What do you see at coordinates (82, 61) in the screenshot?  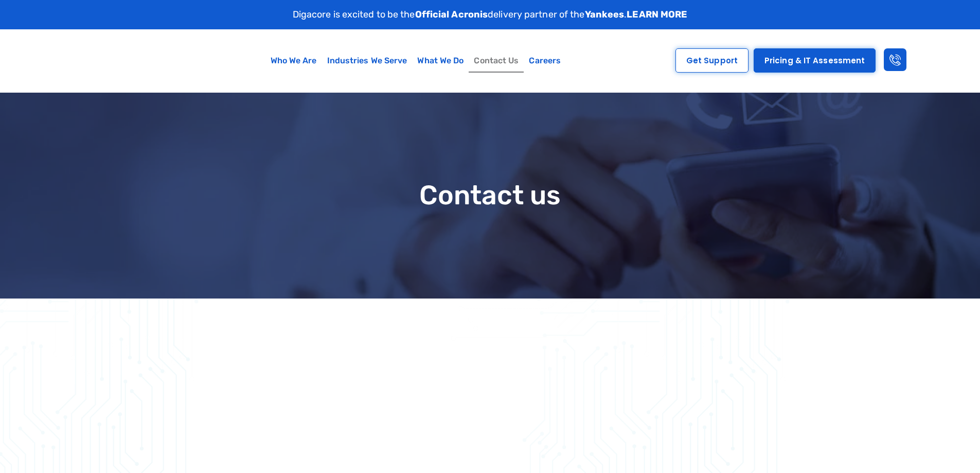 I see `img: Digacore logo 1` at bounding box center [82, 61].